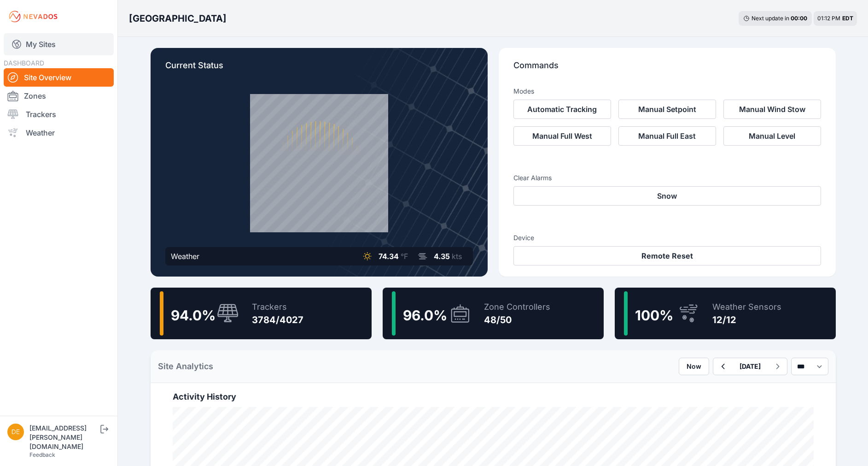 This screenshot has width=868, height=466. Describe the element at coordinates (667, 196) in the screenshot. I see `button: Snow` at that location.